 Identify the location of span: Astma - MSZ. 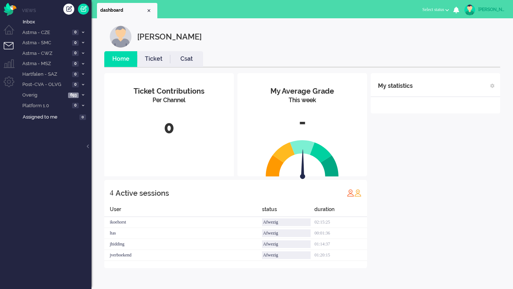
(45, 64).